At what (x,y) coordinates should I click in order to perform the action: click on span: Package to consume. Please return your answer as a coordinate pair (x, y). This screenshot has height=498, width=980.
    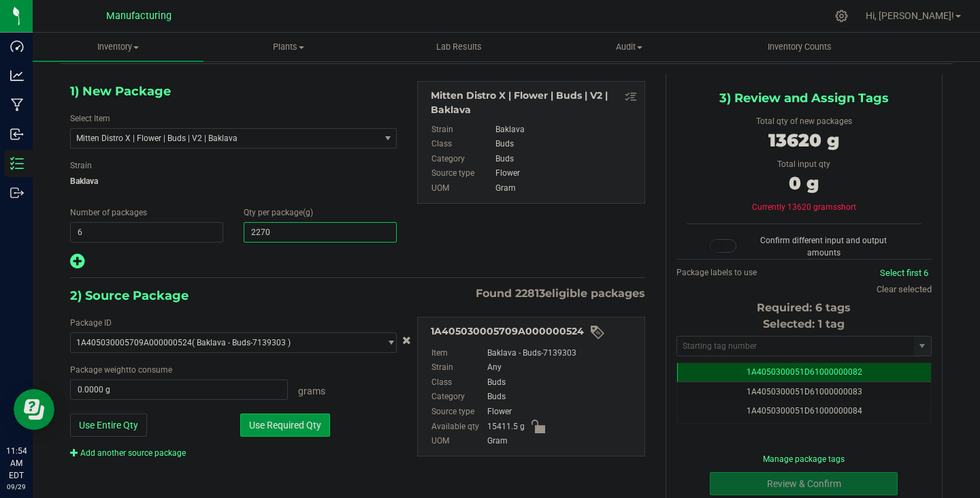
    Looking at the image, I should click on (121, 370).